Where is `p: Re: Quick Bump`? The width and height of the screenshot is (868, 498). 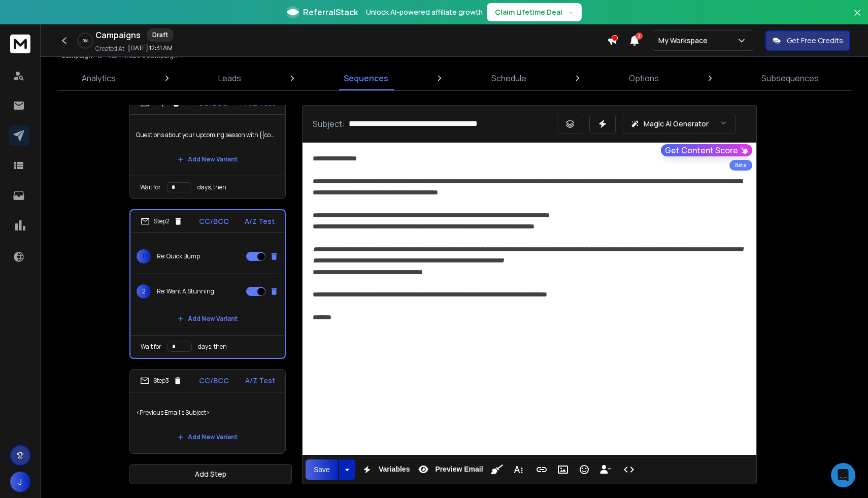
p: Re: Quick Bump is located at coordinates (178, 256).